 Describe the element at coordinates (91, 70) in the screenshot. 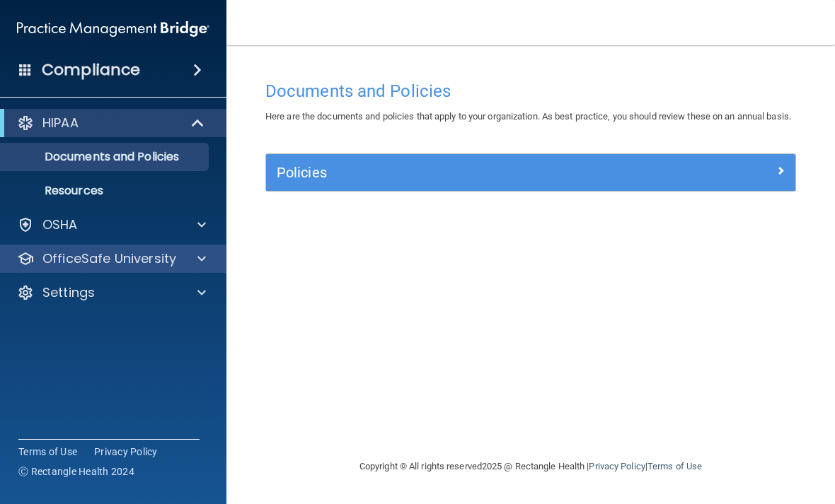

I see `h4: Compliance` at that location.